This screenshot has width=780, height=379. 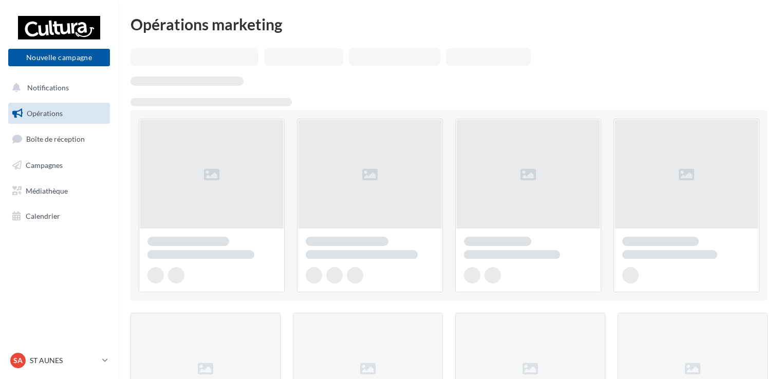 What do you see at coordinates (59, 216) in the screenshot?
I see `a: Calendrier` at bounding box center [59, 216].